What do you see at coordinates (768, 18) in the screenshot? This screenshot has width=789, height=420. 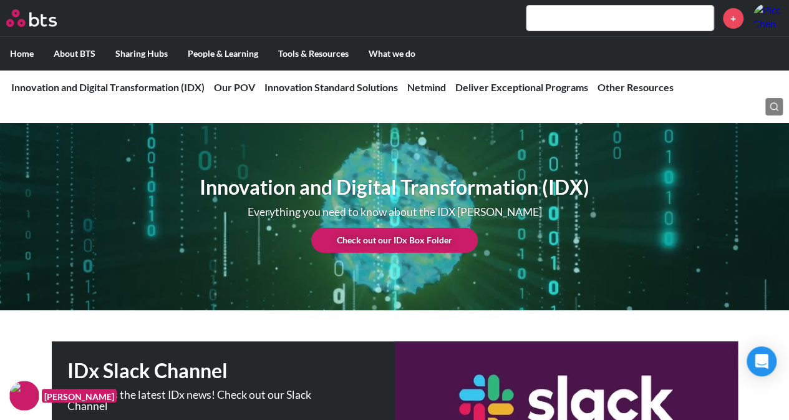 I see `img: Picc Chen` at bounding box center [768, 18].